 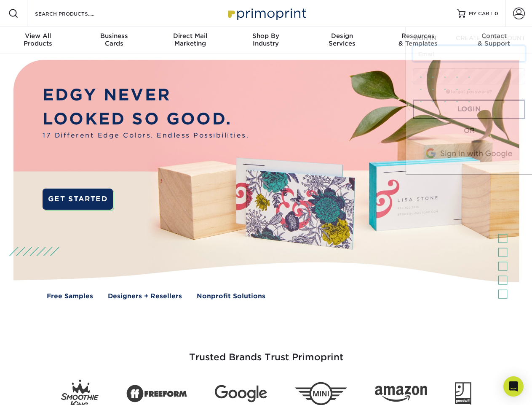 What do you see at coordinates (146, 136) in the screenshot?
I see `span: 17 Different Edge Colors. Endless Possibilities.` at bounding box center [146, 136].